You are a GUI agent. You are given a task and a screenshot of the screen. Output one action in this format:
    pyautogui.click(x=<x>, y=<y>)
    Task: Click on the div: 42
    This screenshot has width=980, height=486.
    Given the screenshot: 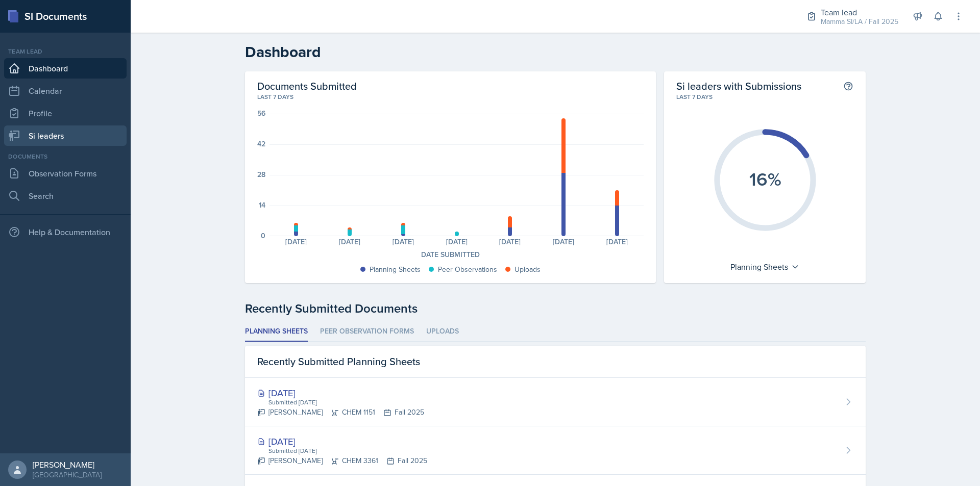 What is the action you would take?
    pyautogui.click(x=262, y=143)
    